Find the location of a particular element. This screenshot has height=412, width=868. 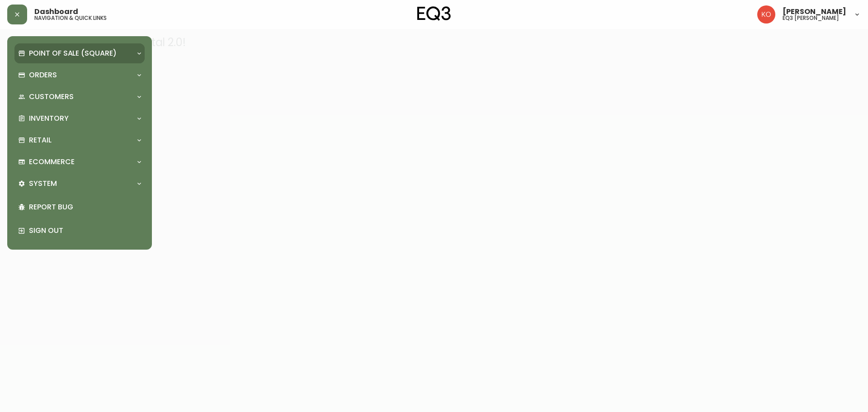

p: Sign Out is located at coordinates (85, 230).